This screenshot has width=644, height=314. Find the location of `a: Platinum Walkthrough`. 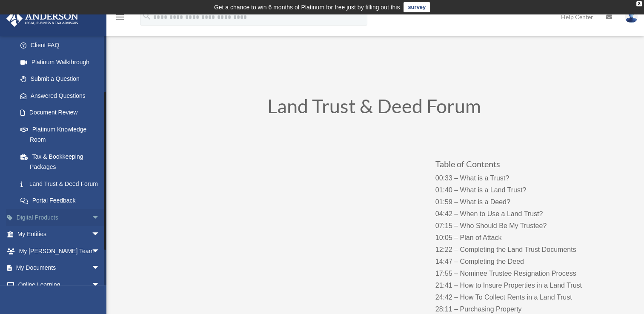

a: Platinum Walkthrough is located at coordinates (62, 62).